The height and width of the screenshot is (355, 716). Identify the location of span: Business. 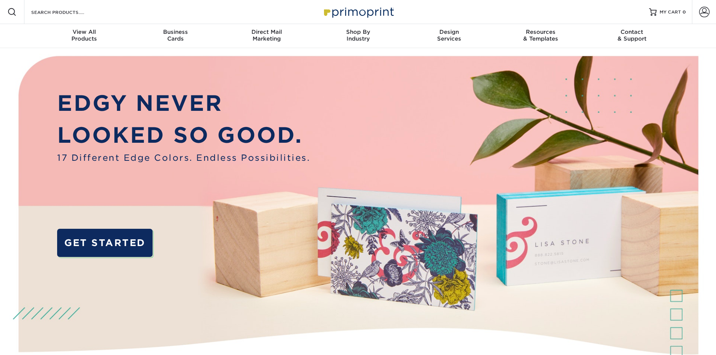
(175, 32).